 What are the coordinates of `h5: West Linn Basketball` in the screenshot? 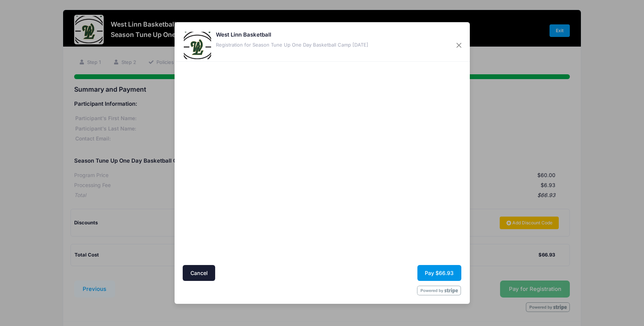 It's located at (292, 35).